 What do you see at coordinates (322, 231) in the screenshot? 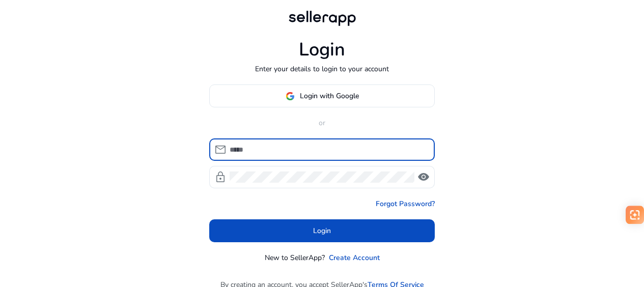
I see `span: Login` at bounding box center [322, 231].